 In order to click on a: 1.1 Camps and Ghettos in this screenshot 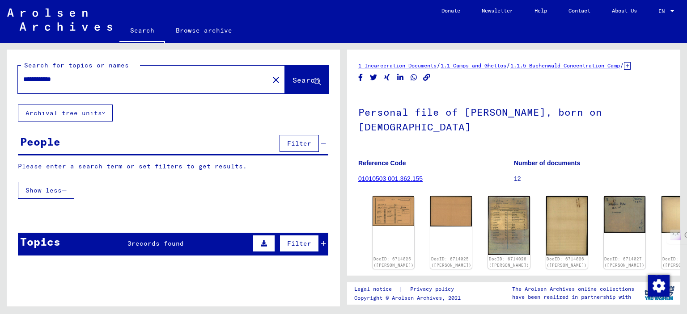, I will do `click(473, 65)`.